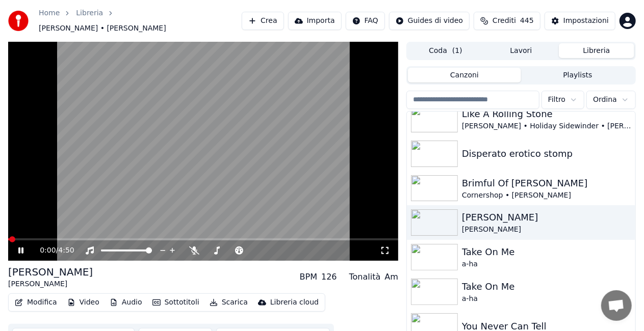  I want to click on div: BPM, so click(308, 277).